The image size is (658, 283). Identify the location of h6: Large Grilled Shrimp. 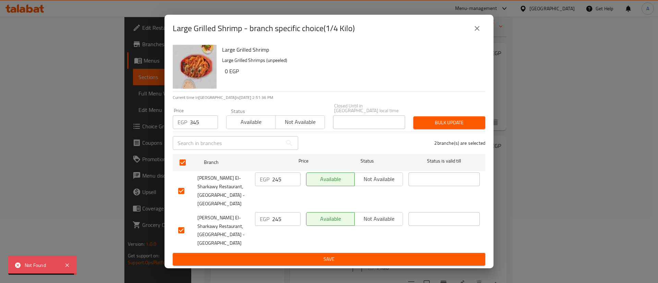
(351, 50).